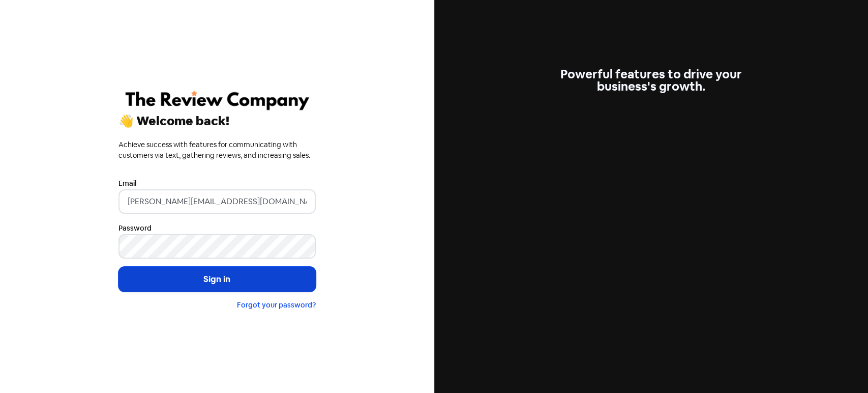 The image size is (868, 393). Describe the element at coordinates (127, 183) in the screenshot. I see `label: Email` at that location.